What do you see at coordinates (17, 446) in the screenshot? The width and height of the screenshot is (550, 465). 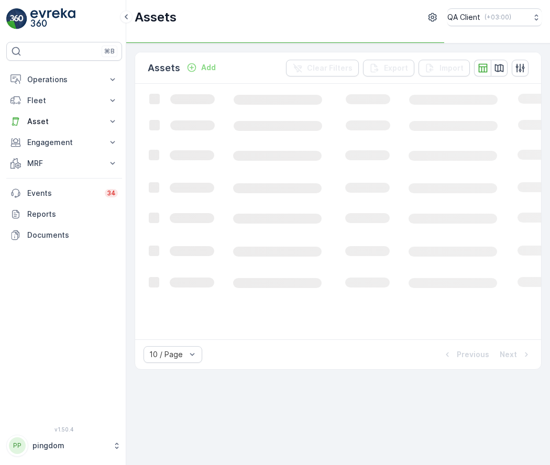 I see `div: PP` at bounding box center [17, 446].